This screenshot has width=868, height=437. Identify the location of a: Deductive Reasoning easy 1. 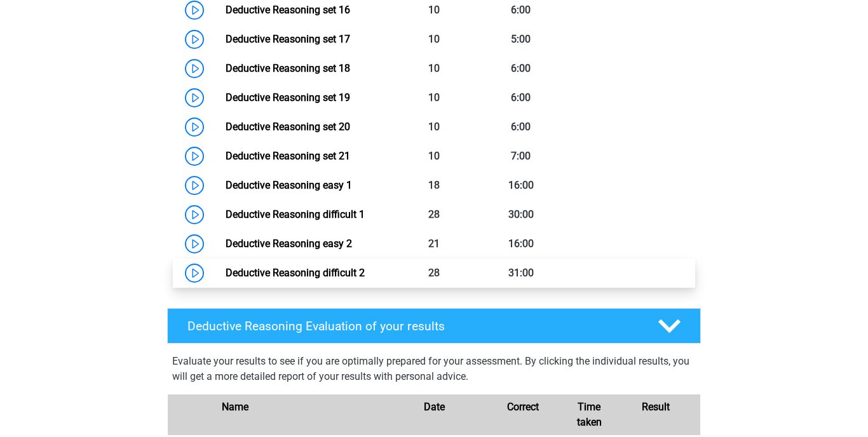
(288, 184).